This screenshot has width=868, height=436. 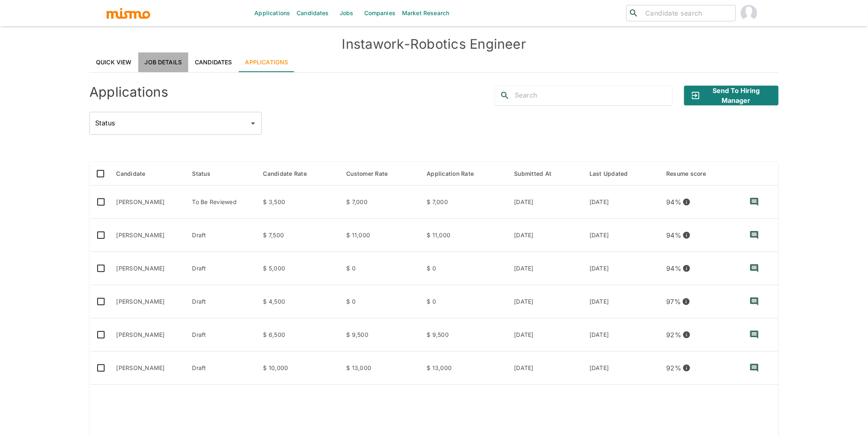 What do you see at coordinates (594, 95) in the screenshot?
I see `input: Search` at bounding box center [594, 95].